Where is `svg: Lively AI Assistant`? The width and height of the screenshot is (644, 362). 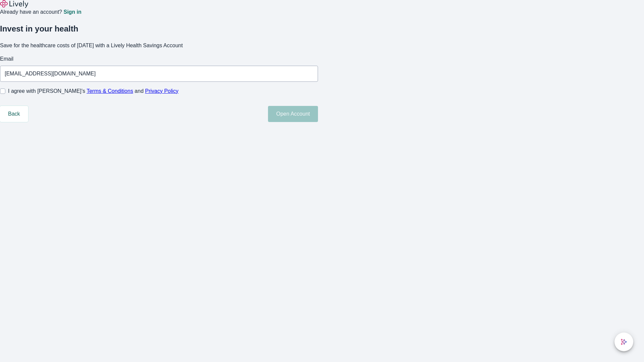
svg: Lively AI Assistant is located at coordinates (624, 342).